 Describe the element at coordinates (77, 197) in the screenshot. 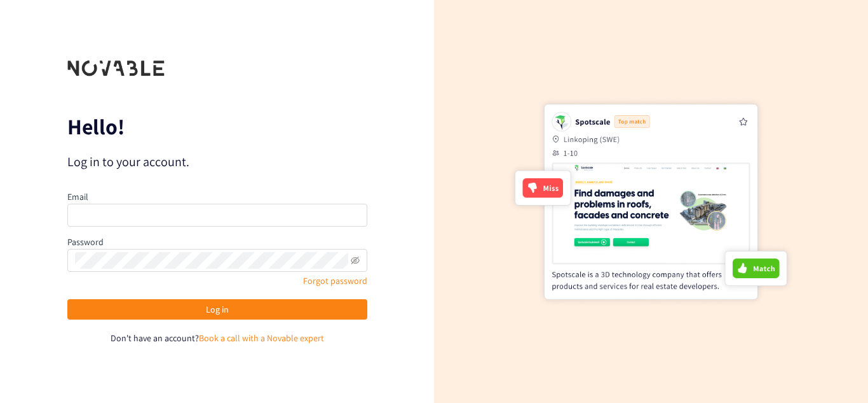

I see `label: Email` at that location.